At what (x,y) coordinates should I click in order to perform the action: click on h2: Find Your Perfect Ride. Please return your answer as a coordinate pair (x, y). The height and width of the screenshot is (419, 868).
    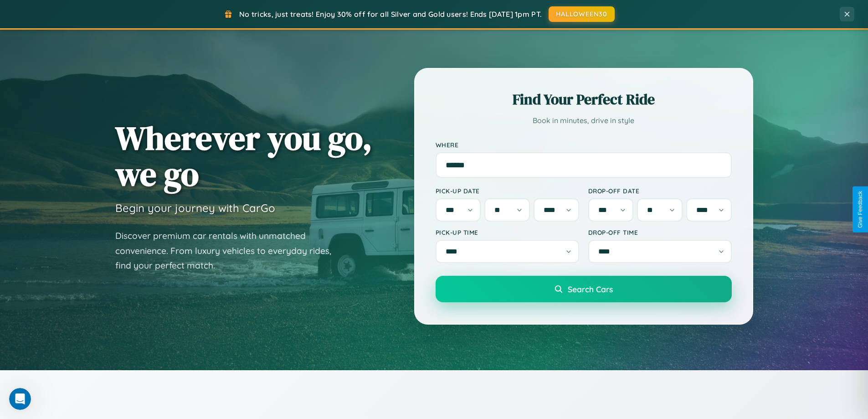
    Looking at the image, I should click on (584, 100).